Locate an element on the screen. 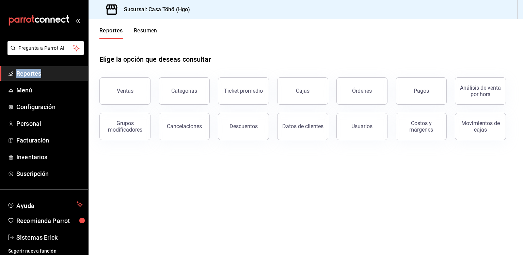 This screenshot has height=255, width=523. div: Ventas is located at coordinates (125, 91).